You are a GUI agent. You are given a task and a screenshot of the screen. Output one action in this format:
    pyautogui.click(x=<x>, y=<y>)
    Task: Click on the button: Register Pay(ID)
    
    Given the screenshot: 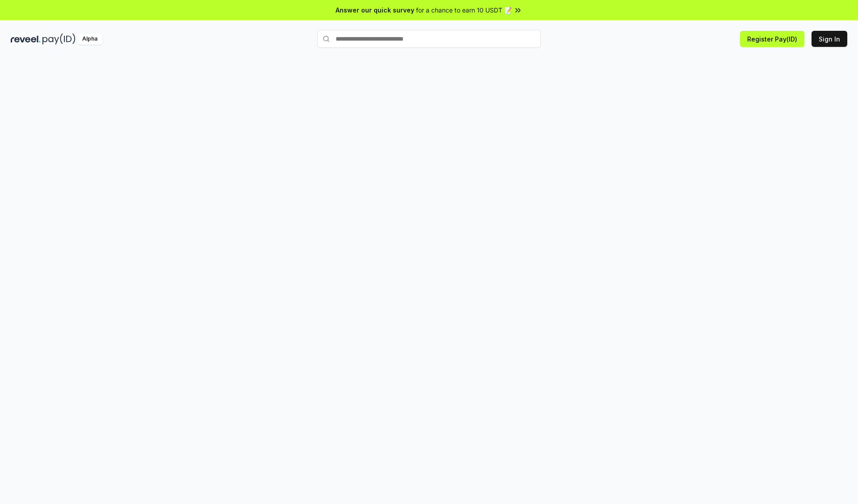 What is the action you would take?
    pyautogui.click(x=772, y=39)
    